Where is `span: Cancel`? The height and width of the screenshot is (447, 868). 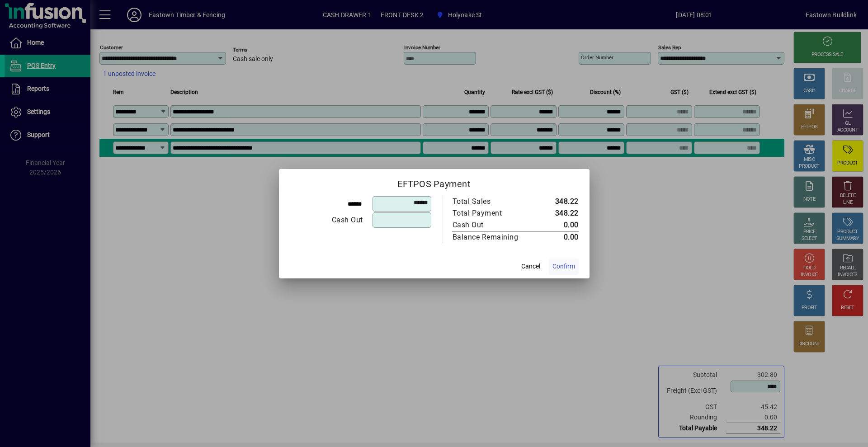
span: Cancel is located at coordinates (531, 266).